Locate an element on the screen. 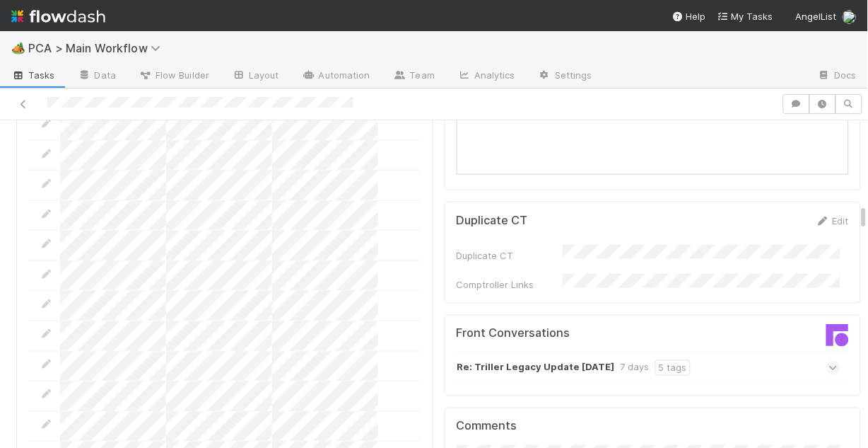 The image size is (868, 448). span: Tasks is located at coordinates (33, 75).